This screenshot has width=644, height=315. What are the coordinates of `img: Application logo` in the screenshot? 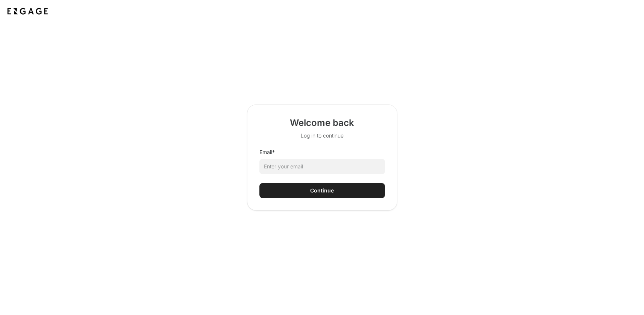 It's located at (27, 11).